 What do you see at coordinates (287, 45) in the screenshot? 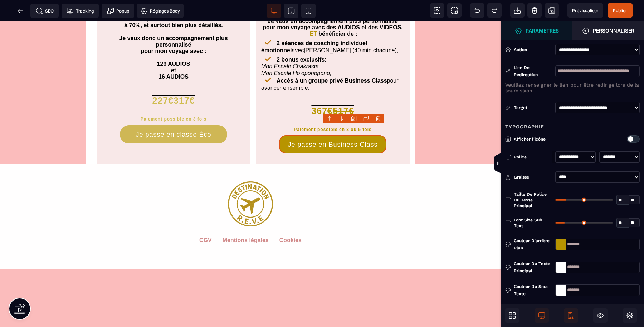
I see `i: Mon Escale Chakras` at bounding box center [287, 45].